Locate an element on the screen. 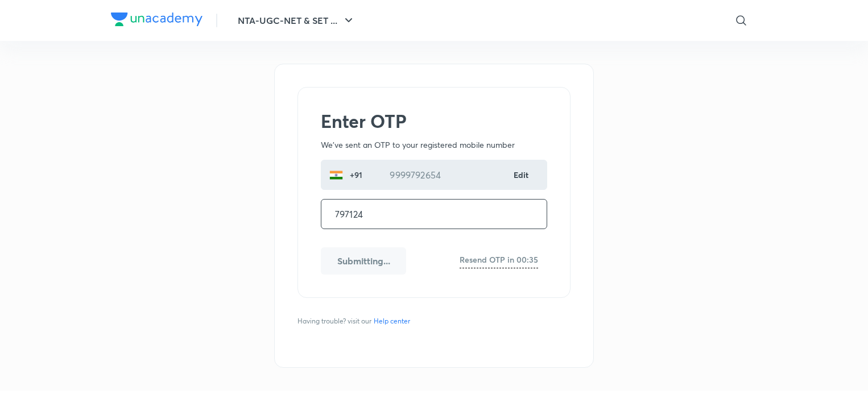 This screenshot has width=868, height=415. h2: Enter OTP is located at coordinates (434, 121).